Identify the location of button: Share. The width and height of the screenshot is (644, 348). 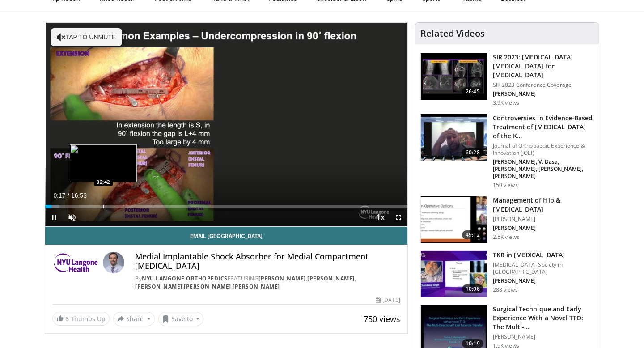
(134, 319).